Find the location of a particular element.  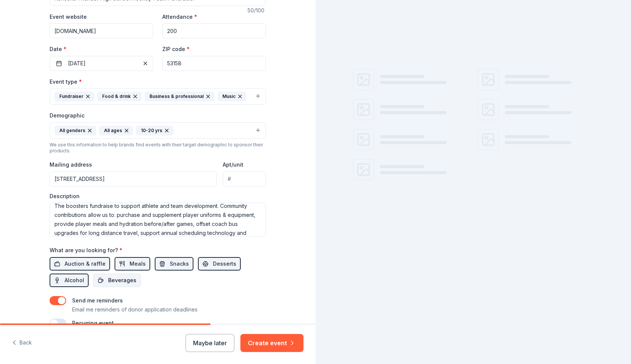

button: Desserts is located at coordinates (219, 264).